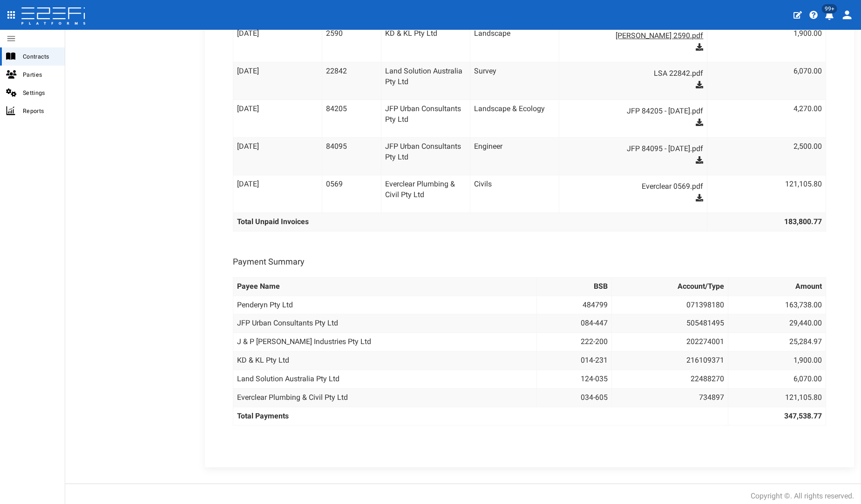 This screenshot has width=861, height=504. I want to click on td: 22488270, so click(670, 379).